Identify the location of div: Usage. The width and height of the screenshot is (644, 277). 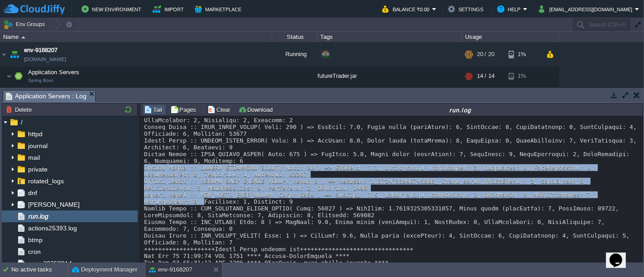
(510, 37).